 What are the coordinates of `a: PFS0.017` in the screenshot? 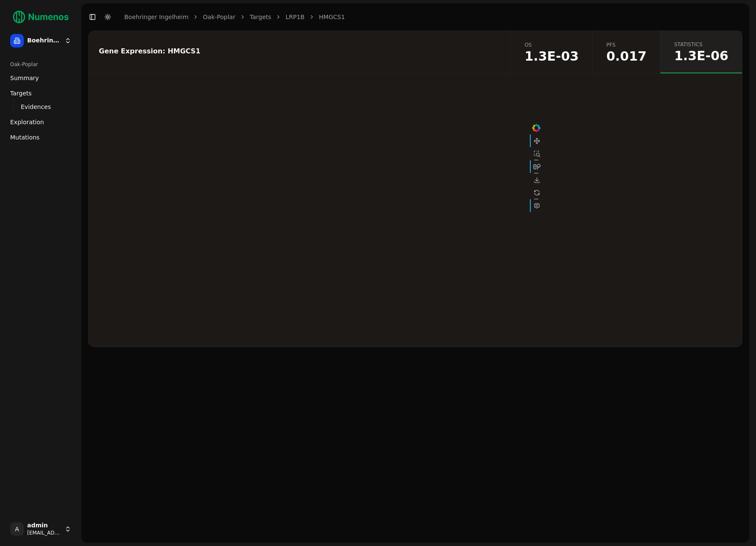 It's located at (626, 52).